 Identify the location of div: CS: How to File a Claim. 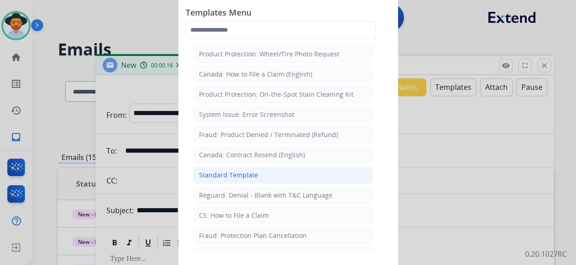
(234, 215).